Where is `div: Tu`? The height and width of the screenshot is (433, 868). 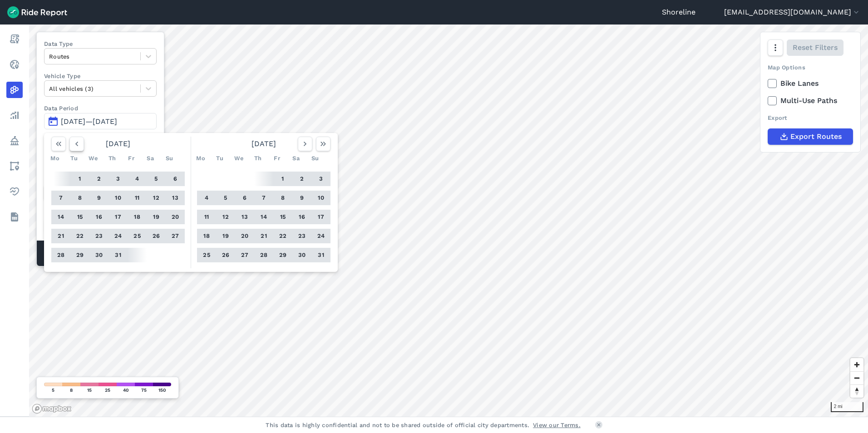 div: Tu is located at coordinates (220, 159).